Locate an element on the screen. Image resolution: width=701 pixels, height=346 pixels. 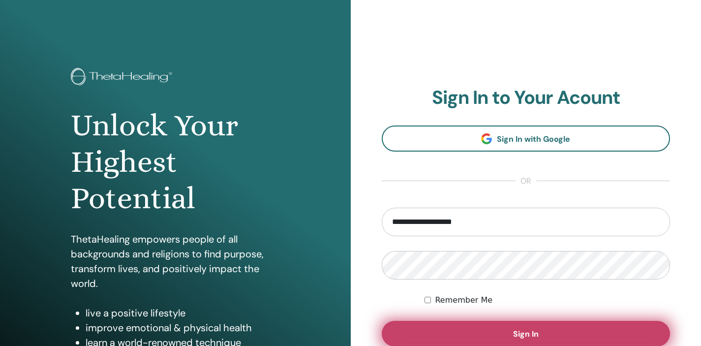
span: Sign In with Google is located at coordinates (533, 139).